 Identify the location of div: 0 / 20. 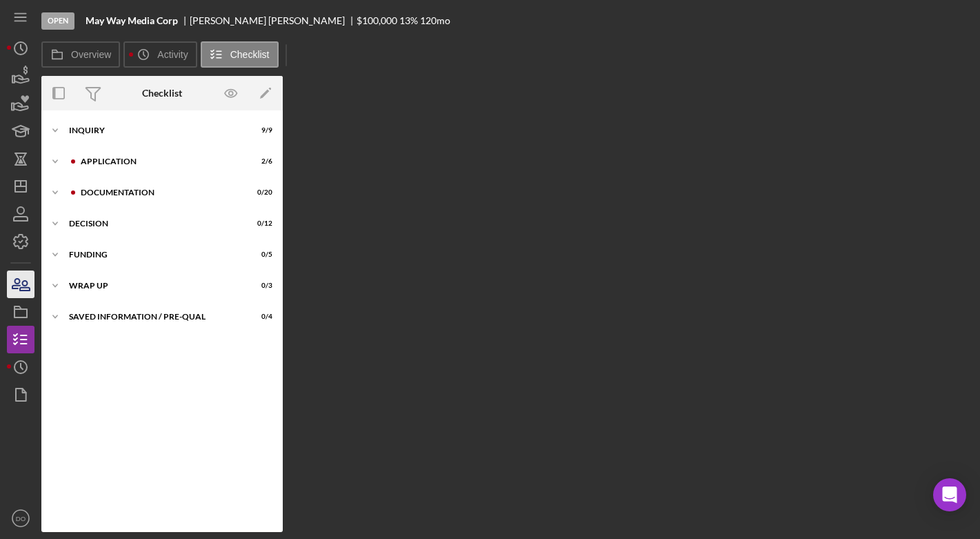
(260, 192).